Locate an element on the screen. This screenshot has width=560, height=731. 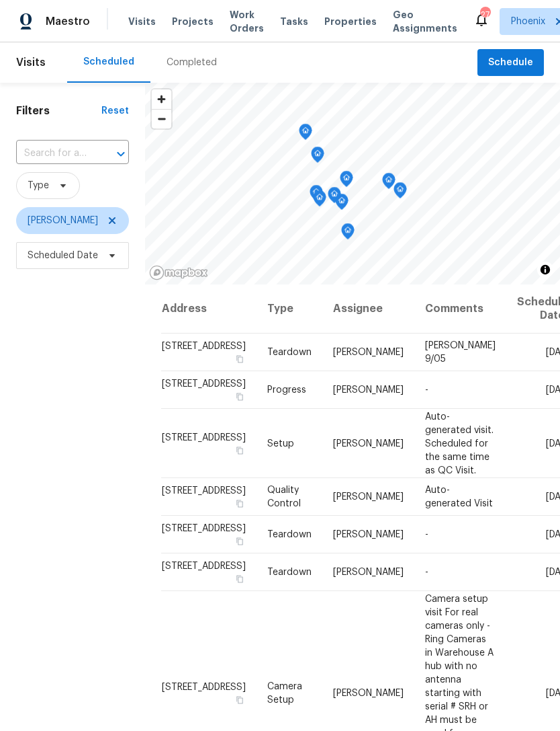
span: Scheduled Date is located at coordinates (63, 256).